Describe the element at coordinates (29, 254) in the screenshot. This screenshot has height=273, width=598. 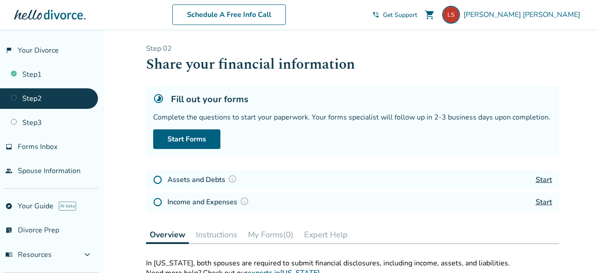
I see `span: Resources` at that location.